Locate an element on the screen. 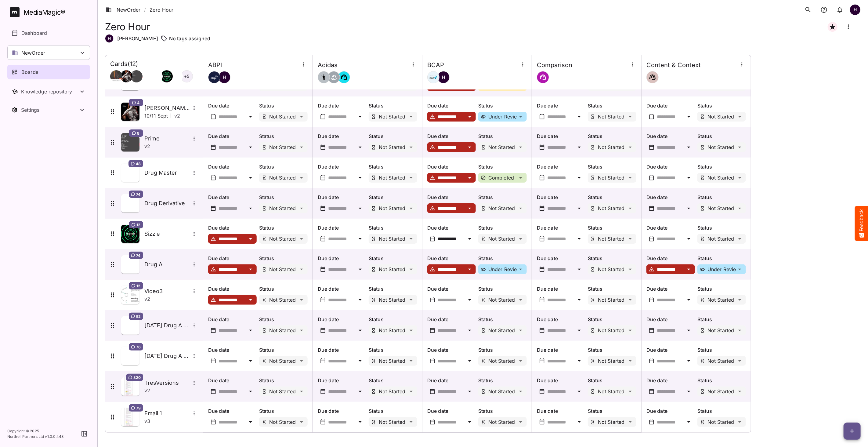 The image size is (868, 447). button: More options for 12th Sept Drug A Derivative is located at coordinates (194, 356).